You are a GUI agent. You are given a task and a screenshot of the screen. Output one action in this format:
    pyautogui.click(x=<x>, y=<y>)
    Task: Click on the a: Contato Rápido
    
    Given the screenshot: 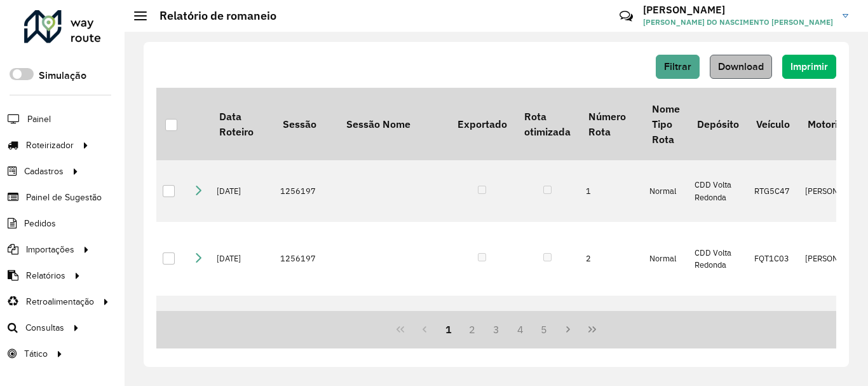 What is the action you would take?
    pyautogui.click(x=626, y=16)
    